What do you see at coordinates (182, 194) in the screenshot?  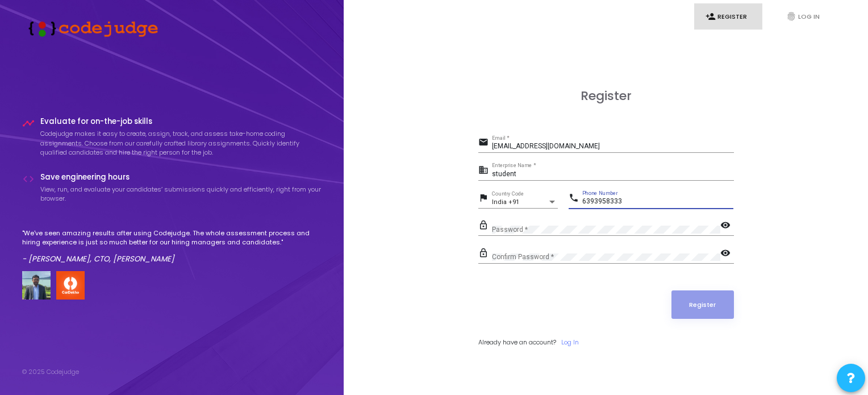 I see `p: View, run, and evaluate your candidates’ submissions quickly and efficiently, right from your bro...` at bounding box center [182, 194].